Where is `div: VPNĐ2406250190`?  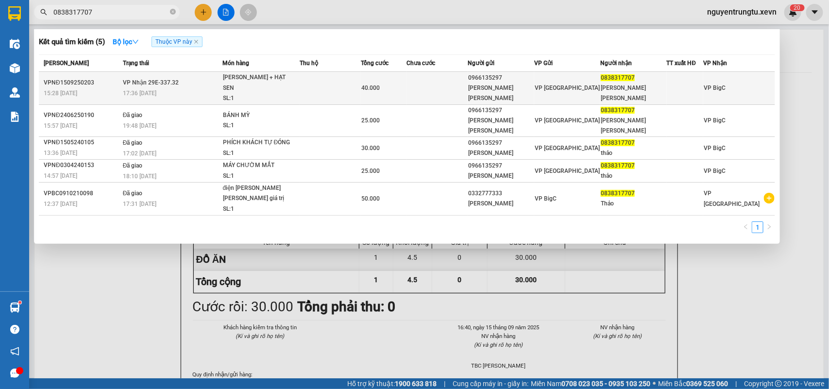
div: VPNĐ2406250190 is located at coordinates (82, 115).